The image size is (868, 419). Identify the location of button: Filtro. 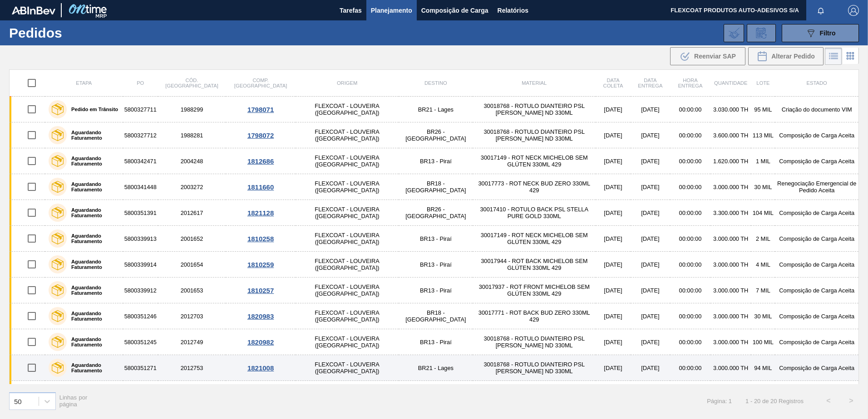
(821, 33).